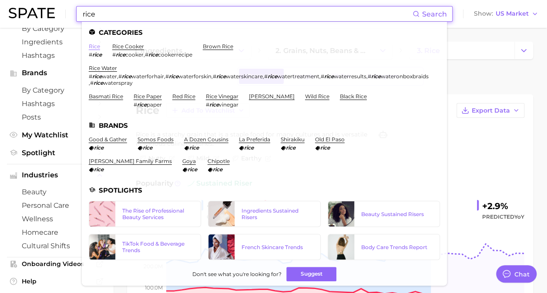 This screenshot has width=547, height=293. I want to click on button: ShowUS Market, so click(506, 14).